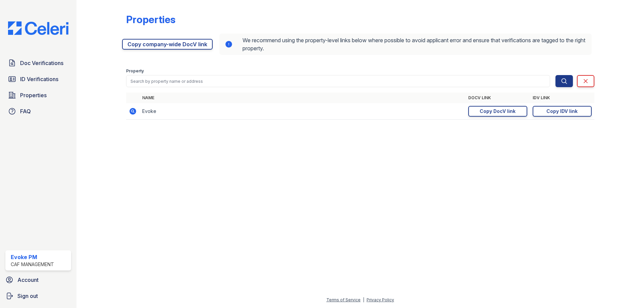 Image resolution: width=644 pixels, height=308 pixels. Describe the element at coordinates (32, 264) in the screenshot. I see `div: CAF Management` at that location.